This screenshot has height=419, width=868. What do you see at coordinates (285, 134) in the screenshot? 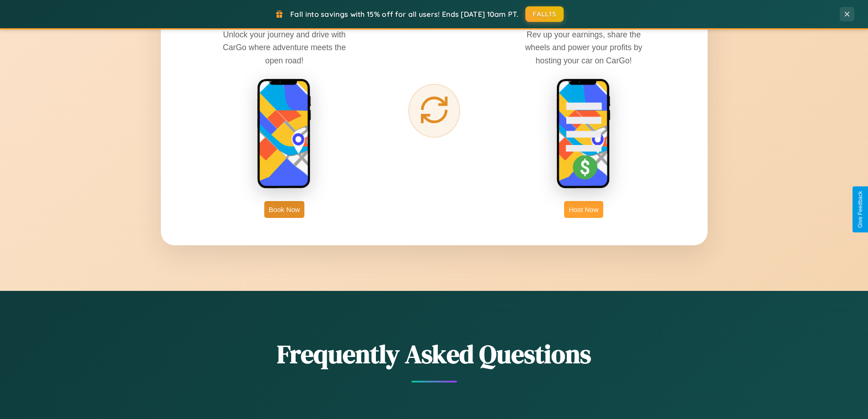
I see `img: rent phone` at bounding box center [285, 134].